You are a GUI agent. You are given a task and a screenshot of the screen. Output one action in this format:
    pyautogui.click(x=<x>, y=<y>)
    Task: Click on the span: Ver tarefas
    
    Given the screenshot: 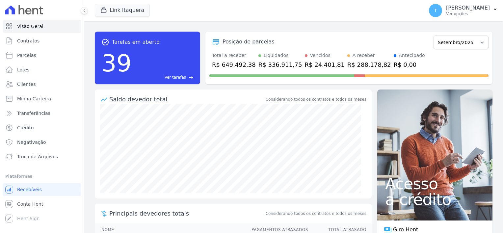 What is the action you would take?
    pyautogui.click(x=175, y=77)
    